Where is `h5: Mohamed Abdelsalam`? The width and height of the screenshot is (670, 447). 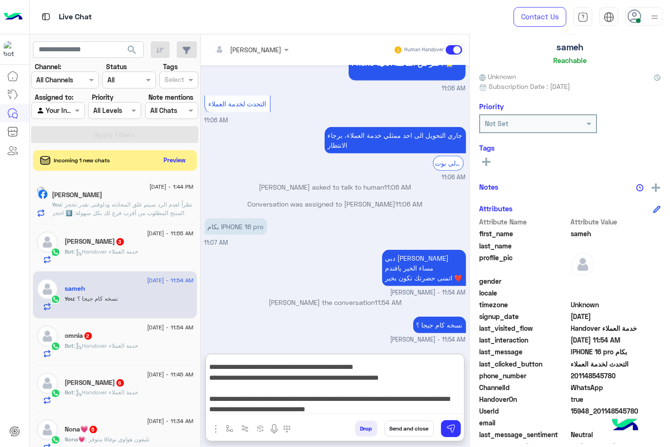 h5: Mohamed Abdelsalam is located at coordinates (95, 242).